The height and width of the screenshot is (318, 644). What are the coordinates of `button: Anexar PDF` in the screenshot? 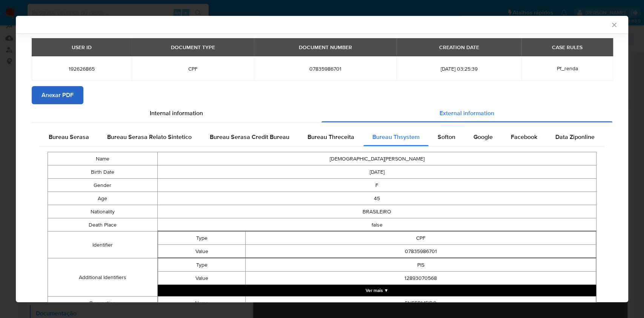 It's located at (57, 95).